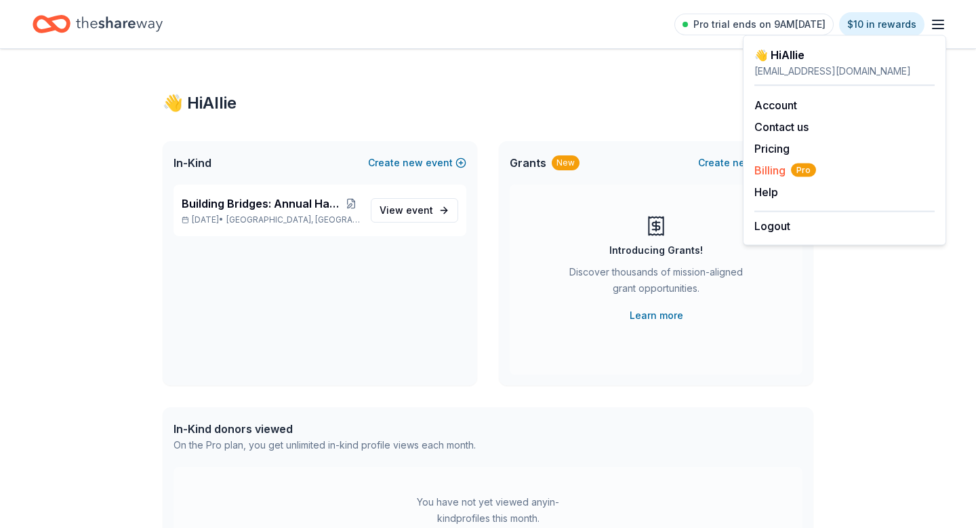 This screenshot has height=528, width=976. What do you see at coordinates (656, 315) in the screenshot?
I see `a: Learn more` at bounding box center [656, 315].